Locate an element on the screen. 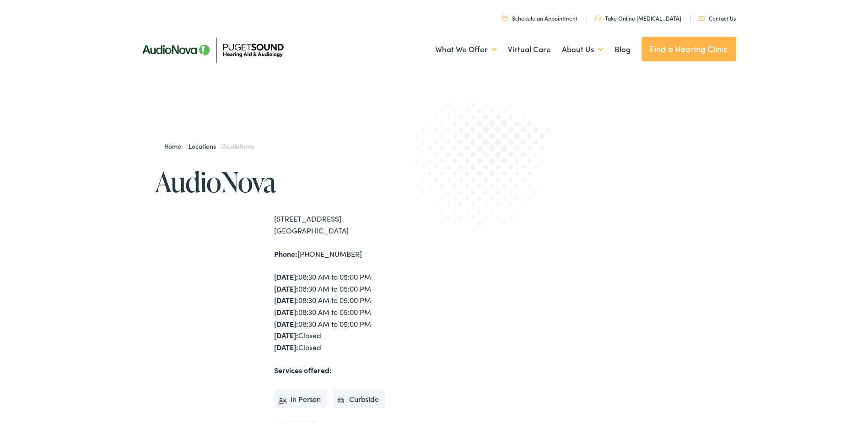 The width and height of the screenshot is (868, 423). li: Curbside is located at coordinates (359, 399).